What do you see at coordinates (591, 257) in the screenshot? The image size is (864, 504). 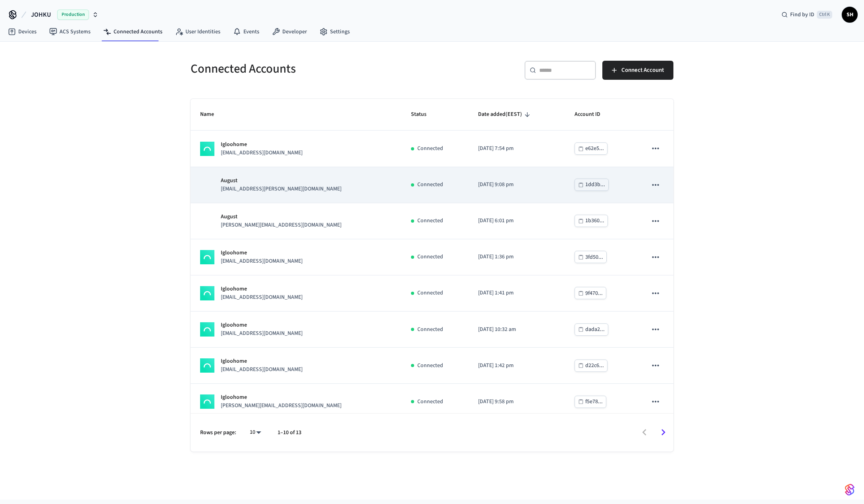 I see `button: 3fd50...` at bounding box center [591, 257].